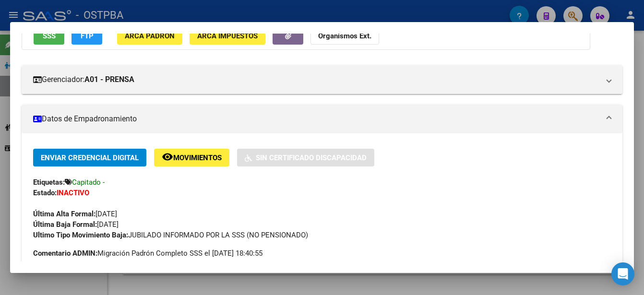  Describe the element at coordinates (311, 158) in the screenshot. I see `span: Sin Certificado Discapacidad` at that location.